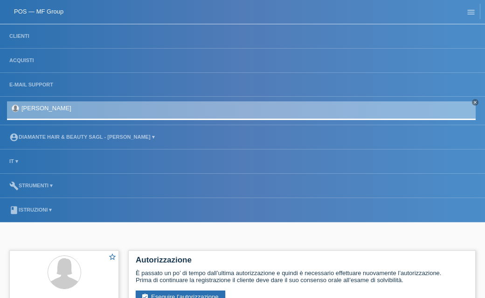  What do you see at coordinates (475, 102) in the screenshot?
I see `i: close` at bounding box center [475, 102].